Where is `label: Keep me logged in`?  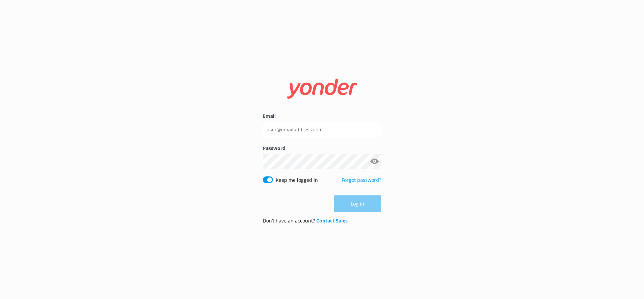
label: Keep me logged in is located at coordinates (297, 180).